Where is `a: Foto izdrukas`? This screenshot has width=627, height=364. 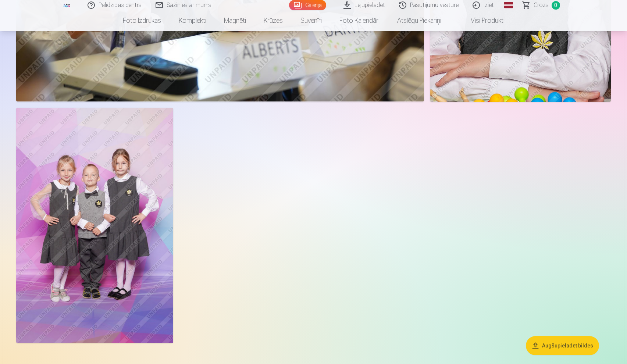 a: Foto izdrukas is located at coordinates (142, 20).